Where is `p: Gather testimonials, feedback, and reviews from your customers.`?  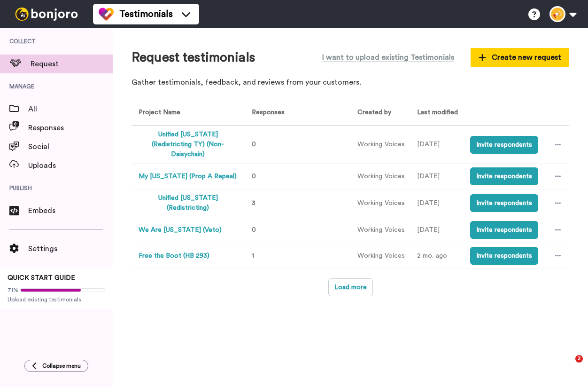
p: Gather testimonials, feedback, and reviews from your customers. is located at coordinates (350, 82).